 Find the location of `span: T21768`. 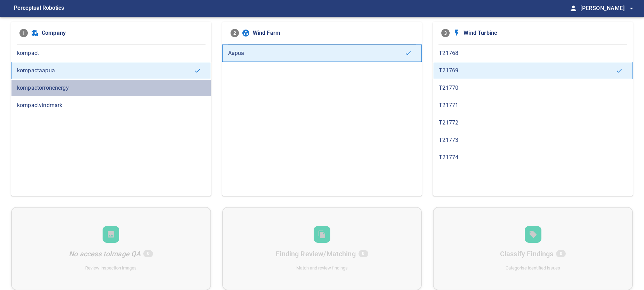

span: T21768 is located at coordinates (533, 53).